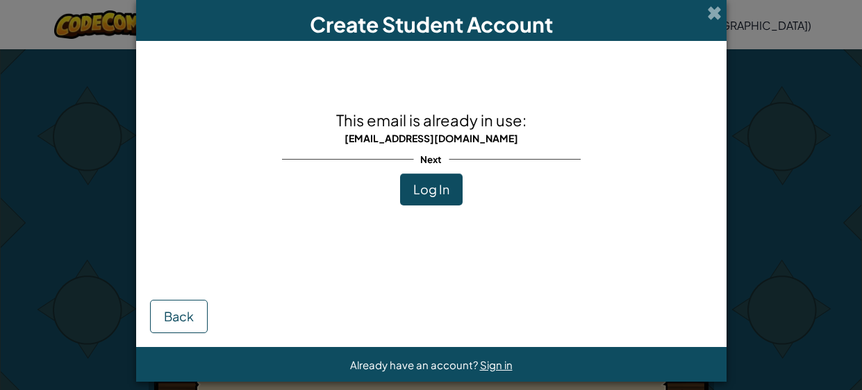  What do you see at coordinates (496, 365) in the screenshot?
I see `span: Sign in` at bounding box center [496, 365].